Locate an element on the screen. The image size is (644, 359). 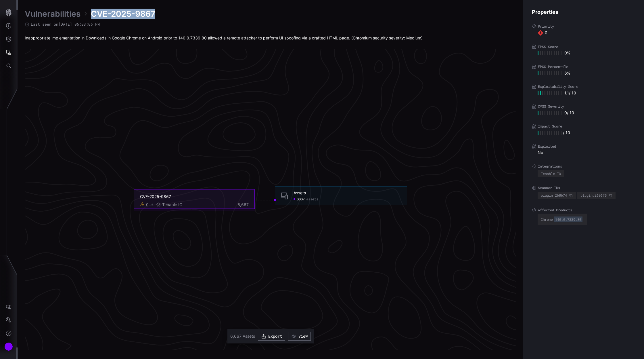
label: Priority is located at coordinates (584, 26).